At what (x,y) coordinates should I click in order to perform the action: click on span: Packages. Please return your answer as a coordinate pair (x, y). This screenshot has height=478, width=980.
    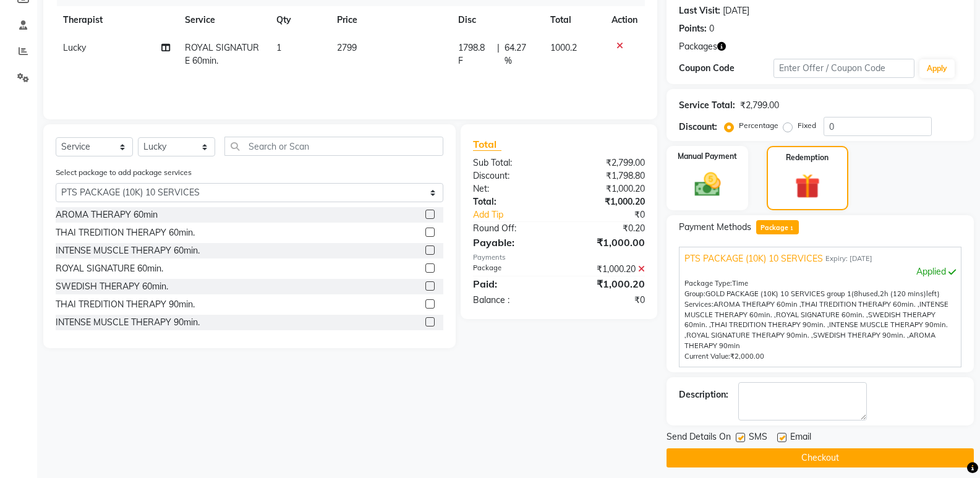
    Looking at the image, I should click on (698, 46).